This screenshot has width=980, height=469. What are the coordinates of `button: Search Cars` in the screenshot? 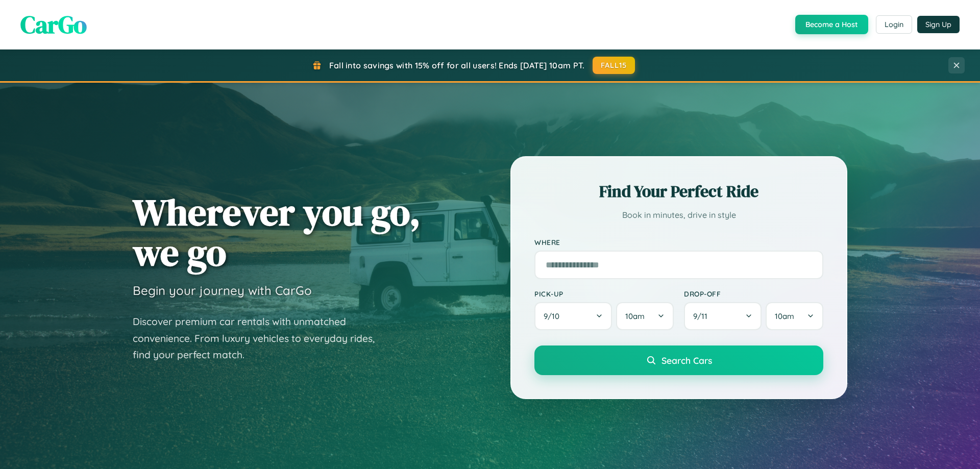 It's located at (678, 360).